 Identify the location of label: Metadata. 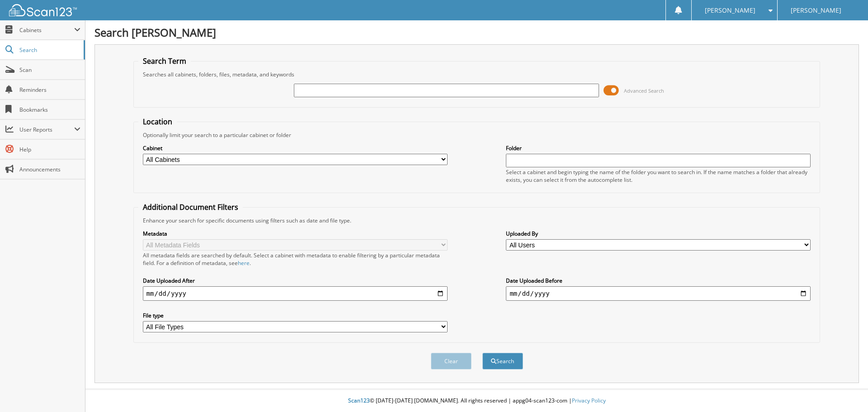
(295, 233).